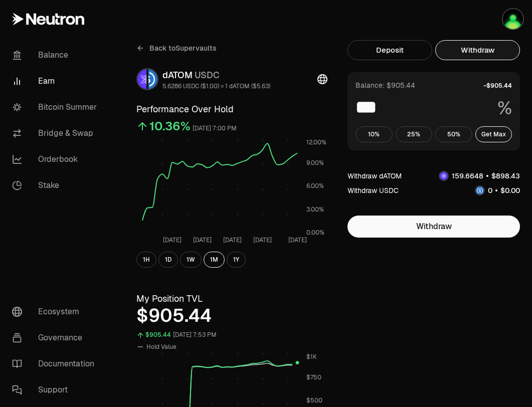 The width and height of the screenshot is (532, 407). I want to click on h3: Performance Over Hold, so click(232, 110).